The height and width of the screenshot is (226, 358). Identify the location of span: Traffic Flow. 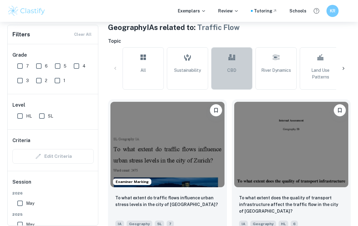
(219, 27).